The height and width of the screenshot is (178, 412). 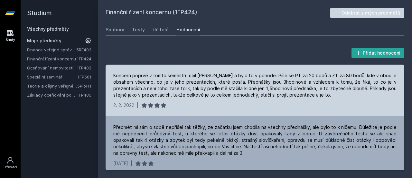 What do you see at coordinates (378, 53) in the screenshot?
I see `button: Přidat hodnocení` at bounding box center [378, 53].